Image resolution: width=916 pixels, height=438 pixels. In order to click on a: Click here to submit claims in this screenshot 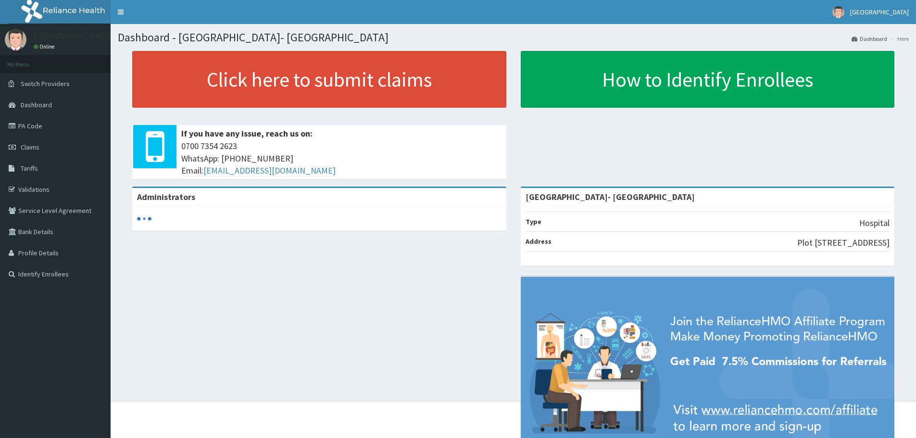, I will do `click(319, 79)`.